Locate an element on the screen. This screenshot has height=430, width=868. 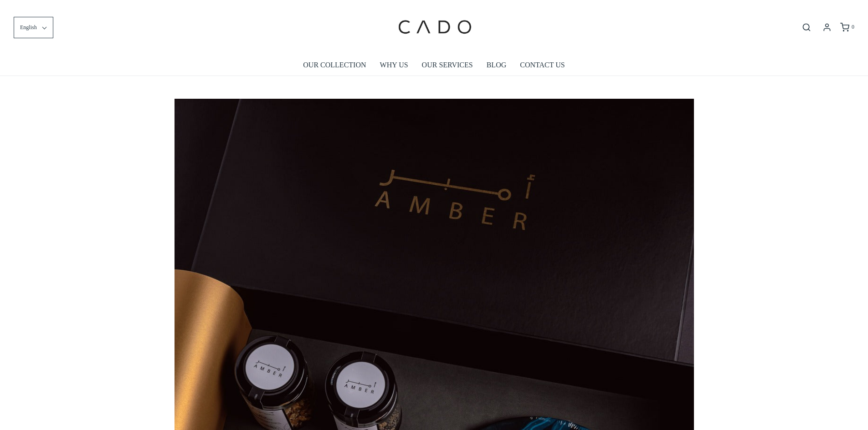
a: WHY US is located at coordinates (394, 65).